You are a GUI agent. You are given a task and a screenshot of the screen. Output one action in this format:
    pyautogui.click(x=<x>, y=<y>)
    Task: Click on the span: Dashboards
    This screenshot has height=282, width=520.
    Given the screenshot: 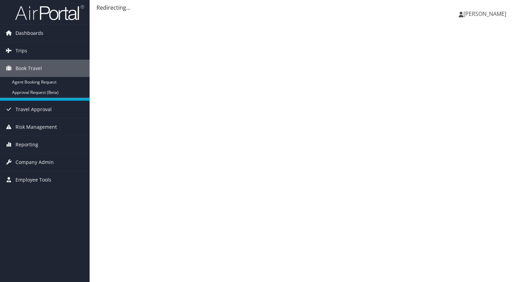 What is the action you would take?
    pyautogui.click(x=29, y=33)
    